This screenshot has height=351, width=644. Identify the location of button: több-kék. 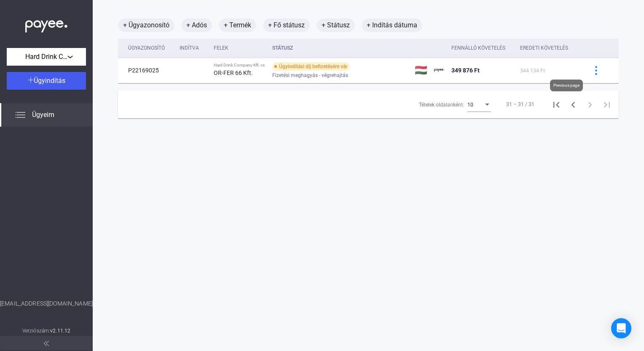
(596, 70).